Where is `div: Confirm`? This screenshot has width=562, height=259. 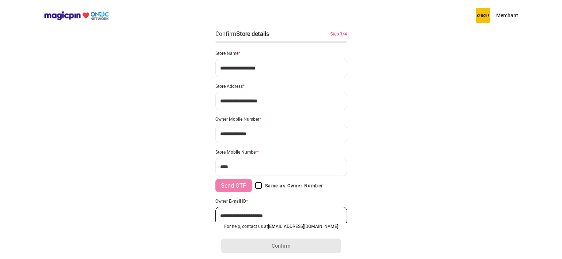 div: Confirm is located at coordinates (242, 34).